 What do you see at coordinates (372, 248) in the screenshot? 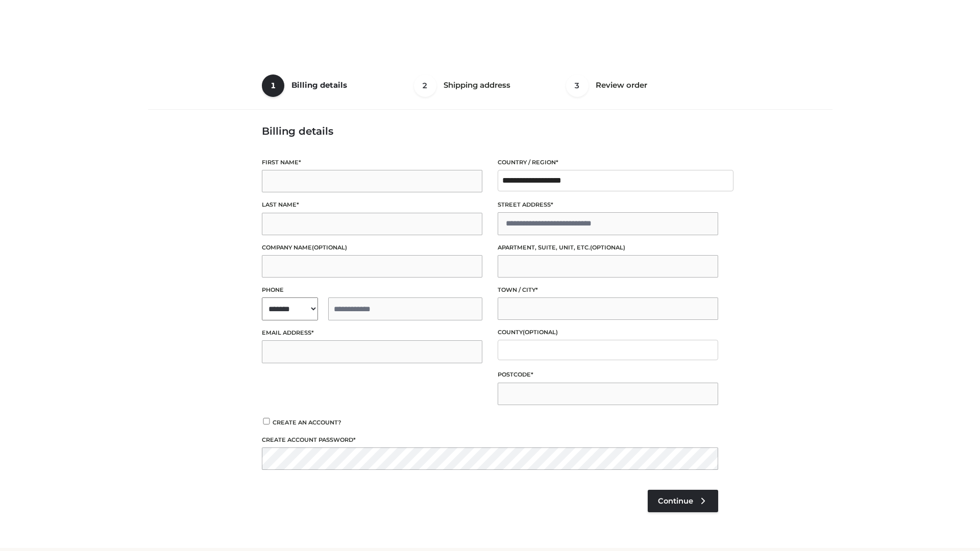
I see `label: Company name` at bounding box center [372, 248].